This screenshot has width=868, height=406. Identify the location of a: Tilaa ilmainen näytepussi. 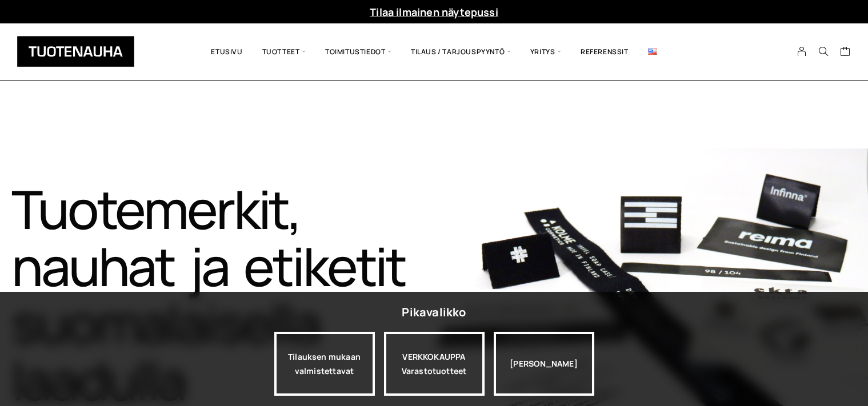
(433, 12).